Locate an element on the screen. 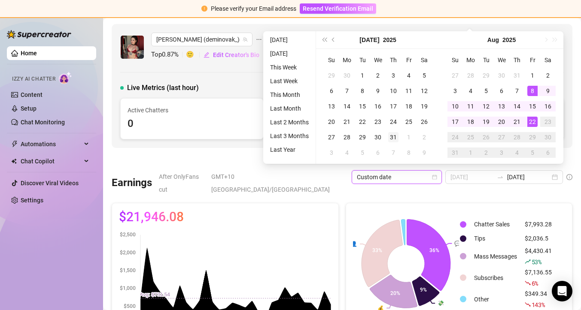  div: $7,136.55 is located at coordinates (538, 278).